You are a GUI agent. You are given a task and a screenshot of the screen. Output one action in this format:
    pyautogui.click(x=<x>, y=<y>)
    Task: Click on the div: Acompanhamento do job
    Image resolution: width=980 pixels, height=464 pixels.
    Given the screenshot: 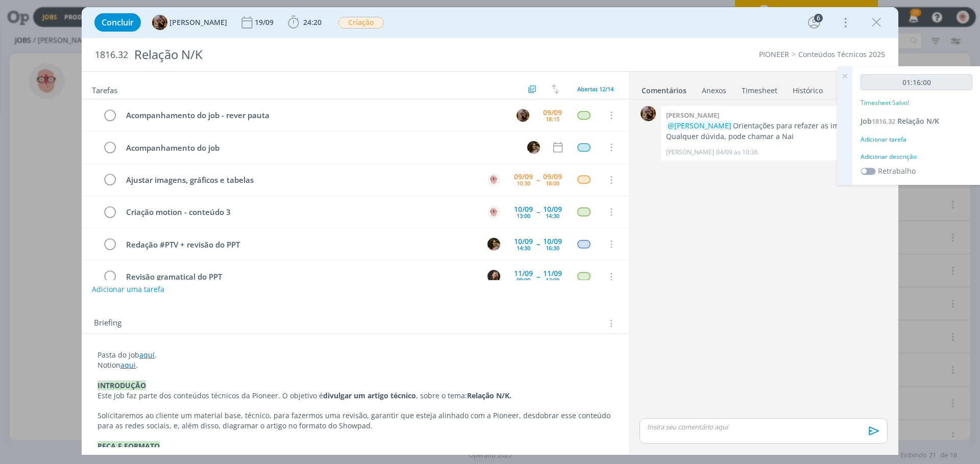 What is the action you would take?
    pyautogui.click(x=320, y=148)
    